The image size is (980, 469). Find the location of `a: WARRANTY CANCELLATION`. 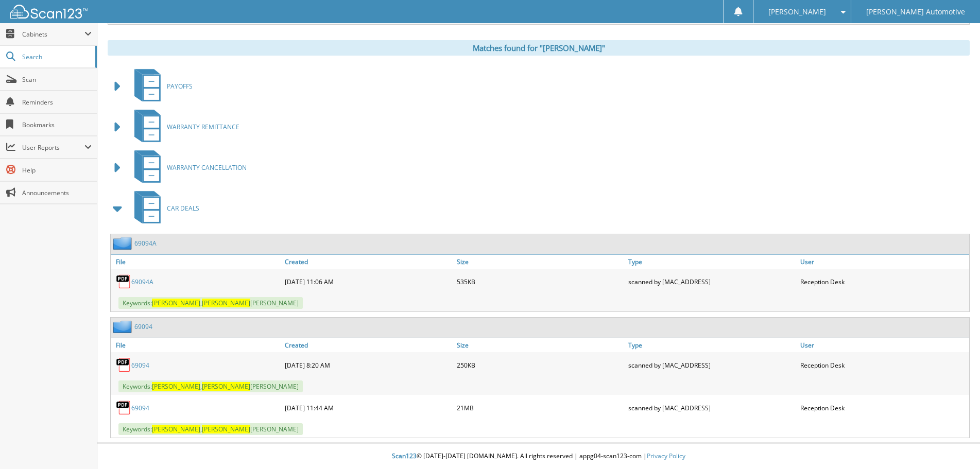

a: WARRANTY CANCELLATION is located at coordinates (188, 167).